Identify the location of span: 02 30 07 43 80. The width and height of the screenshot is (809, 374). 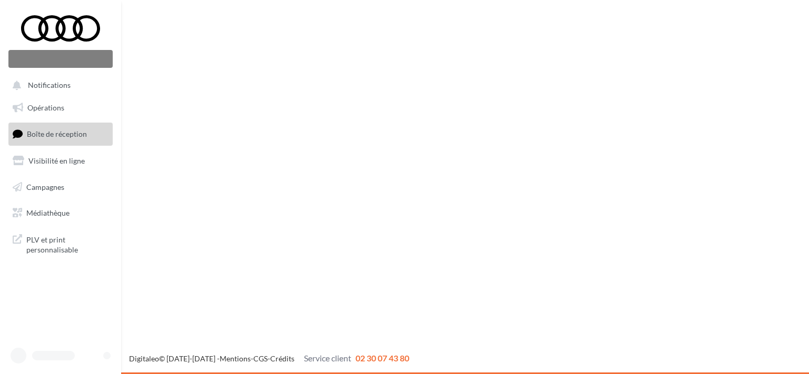
(382, 358).